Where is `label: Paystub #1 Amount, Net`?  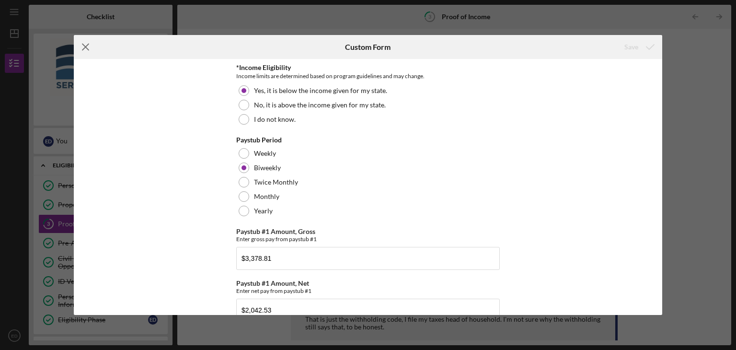 label: Paystub #1 Amount, Net is located at coordinates (273, 283).